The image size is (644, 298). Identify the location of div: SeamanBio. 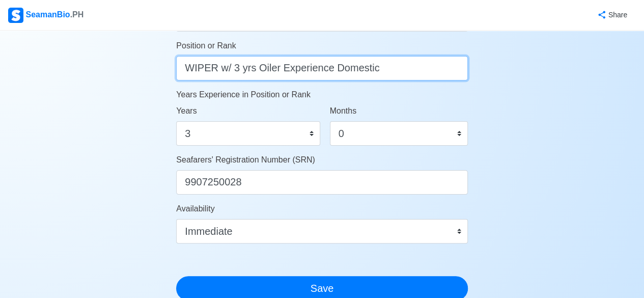
(46, 15).